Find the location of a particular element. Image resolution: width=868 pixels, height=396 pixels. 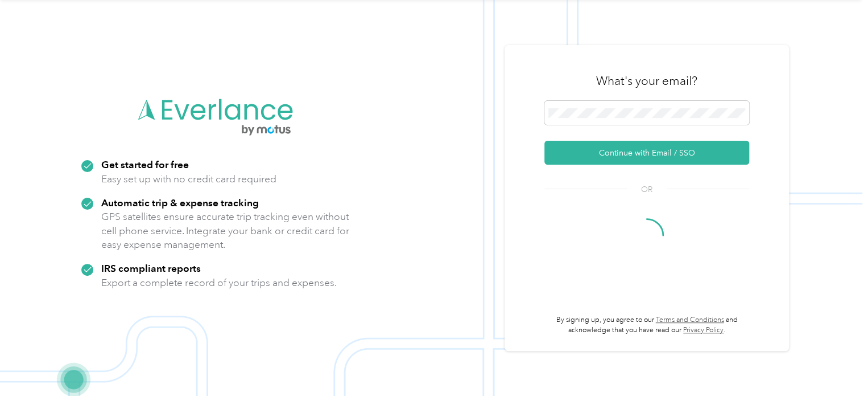

p: By signing up, you agree to our and acknowledge that you have read our . is located at coordinates (647, 324).